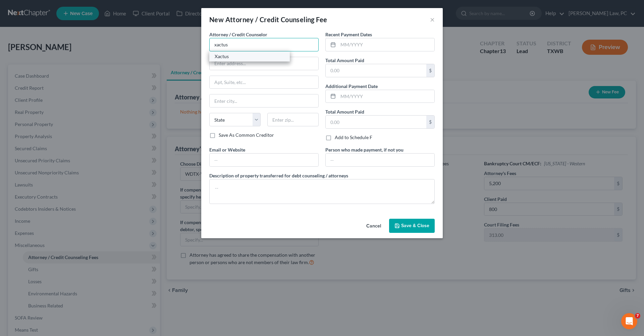 Image resolution: width=644 pixels, height=336 pixels. Describe the element at coordinates (415, 226) in the screenshot. I see `span: Save & Close` at that location.